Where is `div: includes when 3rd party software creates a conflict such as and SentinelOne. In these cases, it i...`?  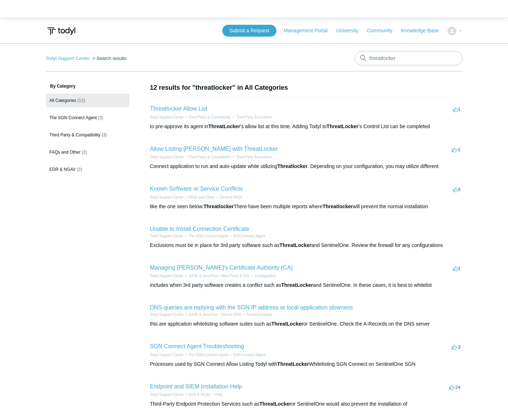 div: includes when 3rd party software creates a conflict such as and SentinelOne. In these cases, it i... is located at coordinates (306, 285).